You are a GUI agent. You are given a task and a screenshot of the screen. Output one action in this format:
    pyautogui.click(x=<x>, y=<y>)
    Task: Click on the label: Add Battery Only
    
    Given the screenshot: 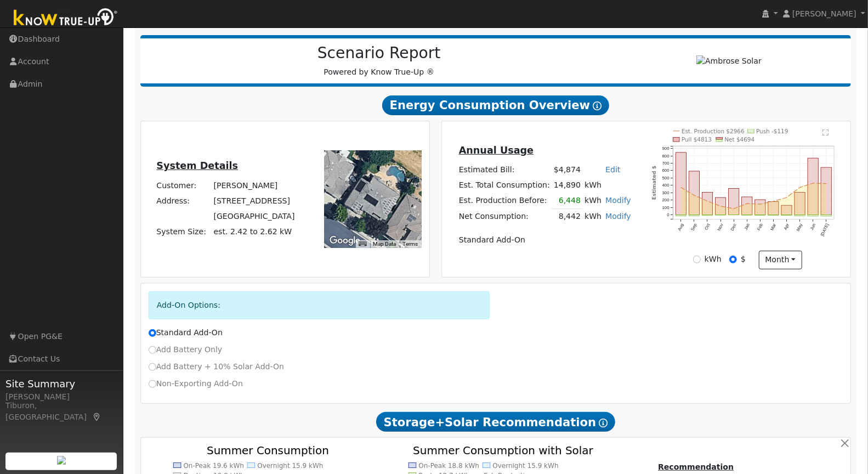 What is the action you would take?
    pyautogui.click(x=186, y=349)
    